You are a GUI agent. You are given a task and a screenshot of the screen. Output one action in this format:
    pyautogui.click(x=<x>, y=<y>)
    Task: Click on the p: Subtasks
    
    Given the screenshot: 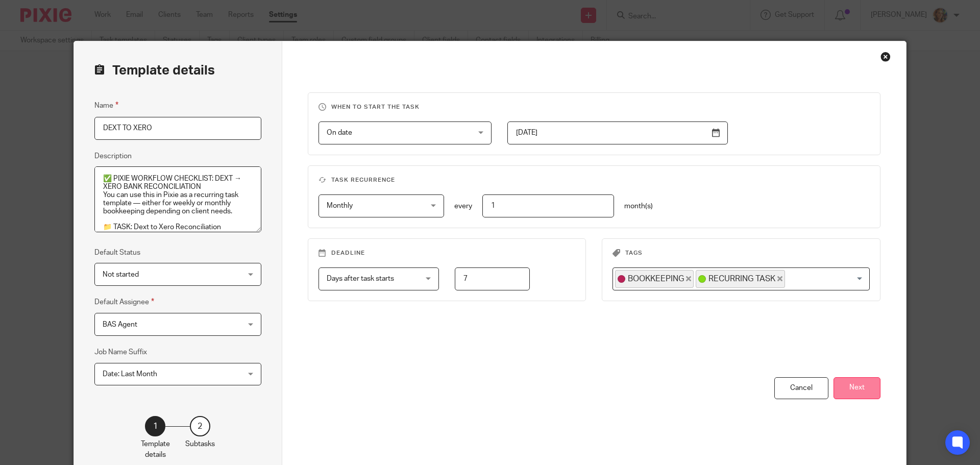 What is the action you would take?
    pyautogui.click(x=200, y=444)
    